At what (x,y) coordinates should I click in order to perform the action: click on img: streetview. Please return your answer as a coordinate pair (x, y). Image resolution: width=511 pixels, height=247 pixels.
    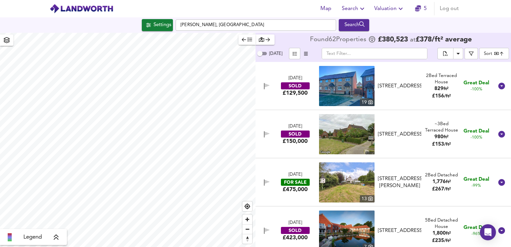
    Looking at the image, I should click on (347, 134).